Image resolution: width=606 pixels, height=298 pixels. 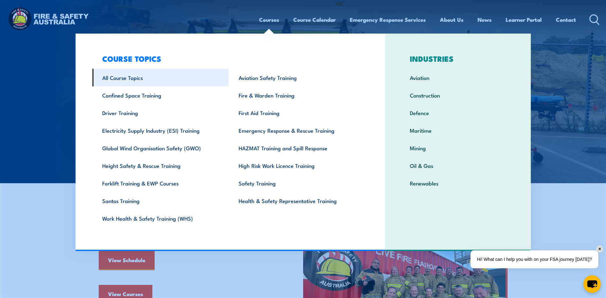 I want to click on a: Contact, so click(x=566, y=19).